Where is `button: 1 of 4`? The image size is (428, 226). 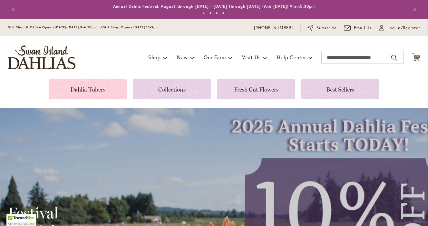
button: 1 of 4 is located at coordinates (204, 13).